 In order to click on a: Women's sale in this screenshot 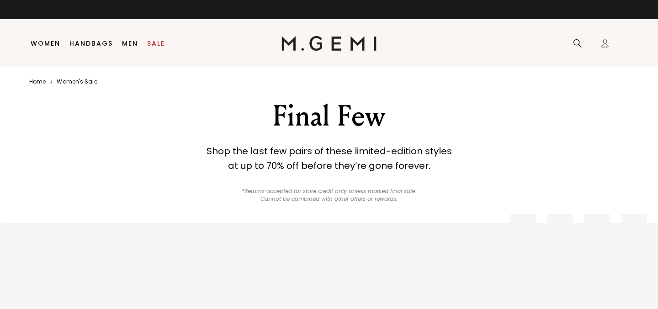, I will do `click(77, 82)`.